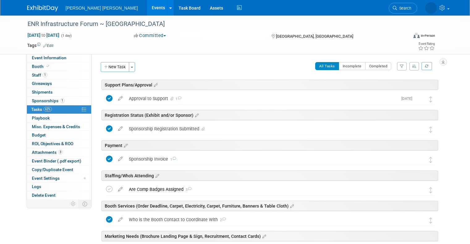 The height and width of the screenshot is (244, 470). I want to click on i: Booth reservation complete, so click(48, 66).